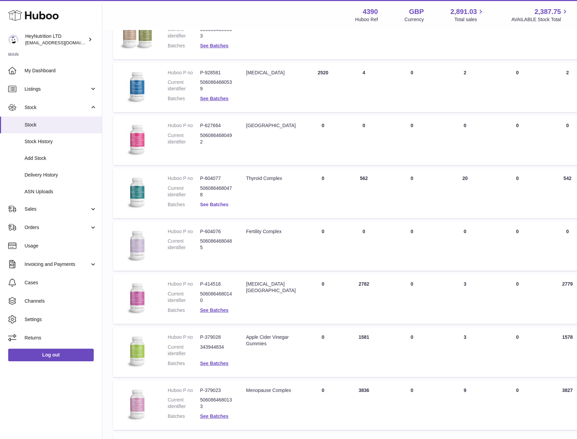 The width and height of the screenshot is (577, 439). I want to click on div: HeyNutrition LTD, so click(56, 40).